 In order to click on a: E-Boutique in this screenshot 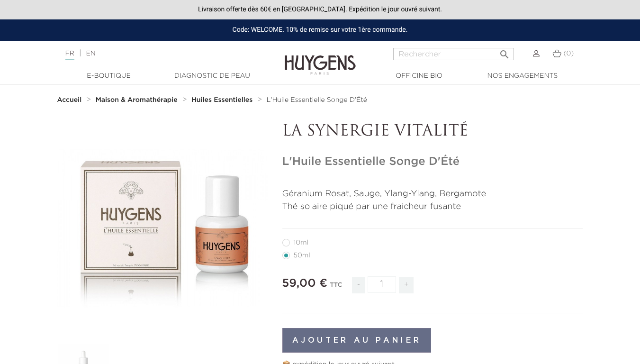, I will do `click(109, 76)`.